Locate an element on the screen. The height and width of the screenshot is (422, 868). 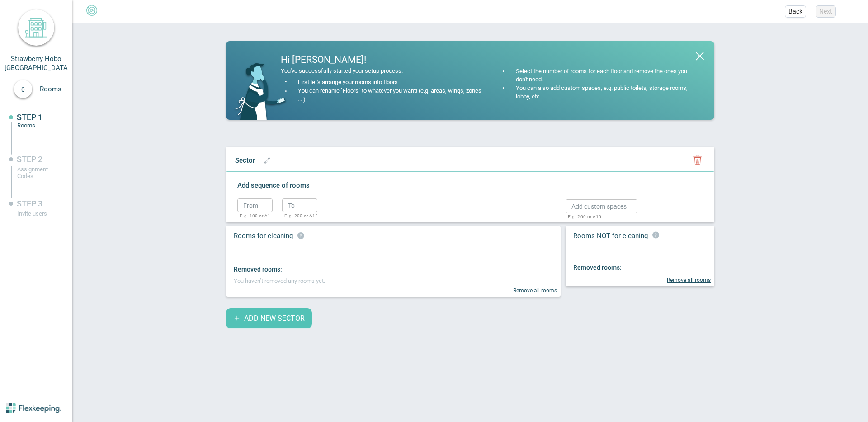
span: STEP 3 is located at coordinates (29, 204).